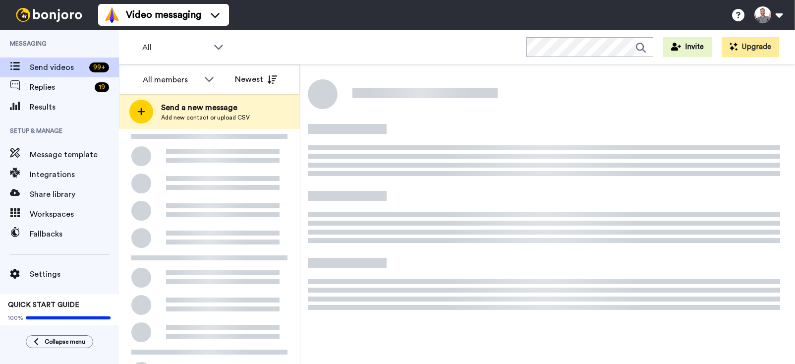 This screenshot has height=364, width=795. Describe the element at coordinates (74, 234) in the screenshot. I see `span: Fallbacks` at that location.